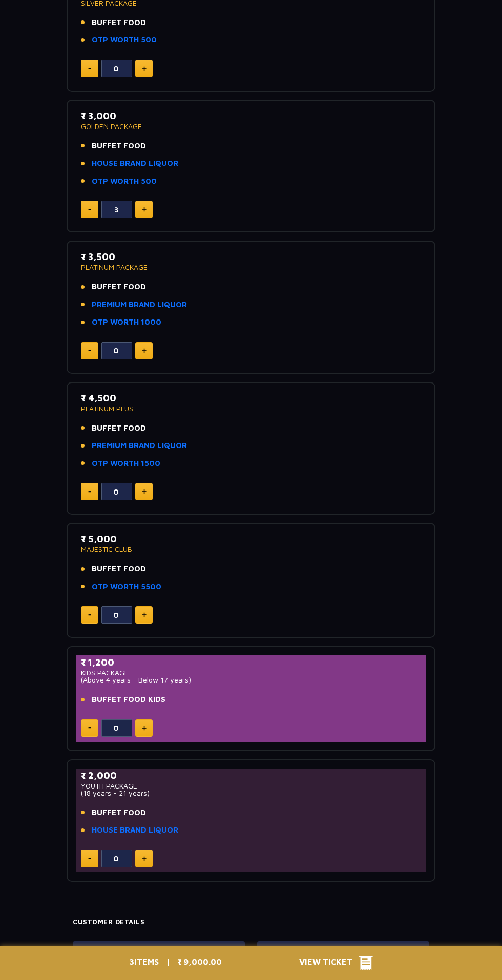  I want to click on a: OTP WORTH 1000, so click(127, 322).